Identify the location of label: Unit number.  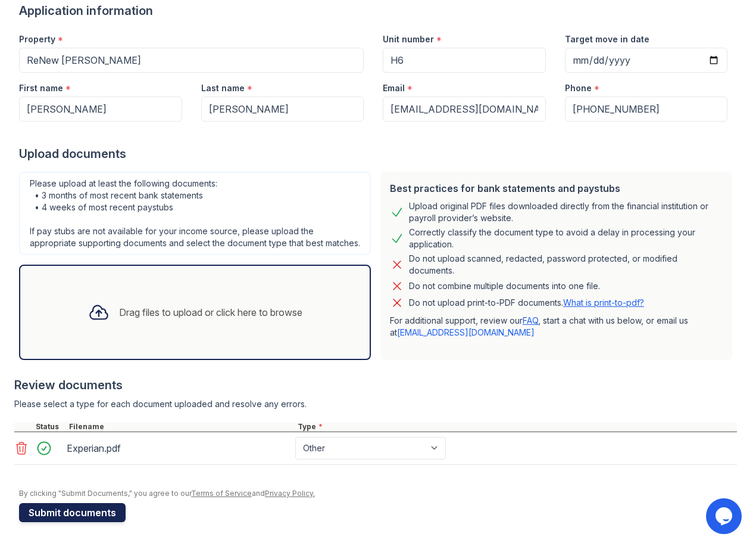
(408, 39).